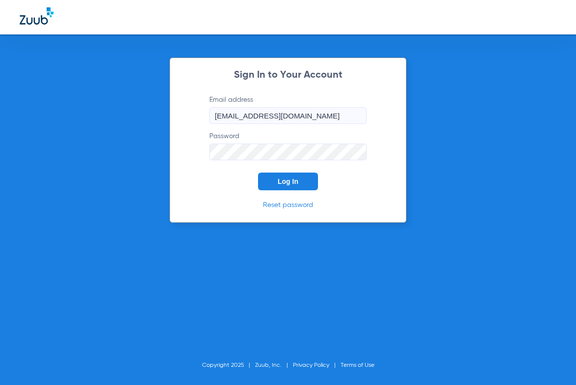 This screenshot has height=385, width=576. I want to click on li: Zuub, Inc., so click(274, 365).